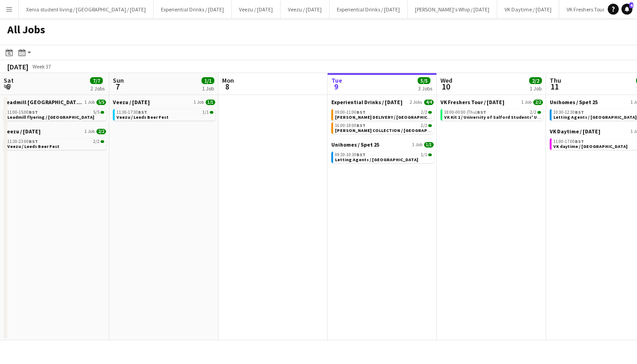 The width and height of the screenshot is (637, 364). I want to click on div: 2 Jobs, so click(97, 88).